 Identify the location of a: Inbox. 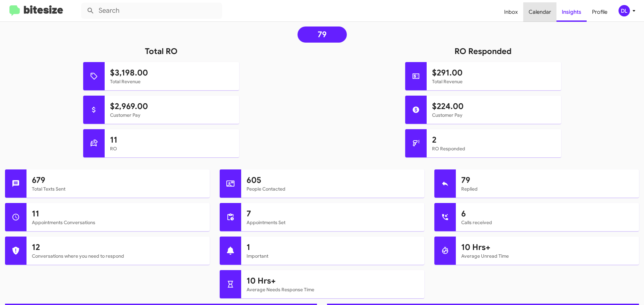
(511, 12).